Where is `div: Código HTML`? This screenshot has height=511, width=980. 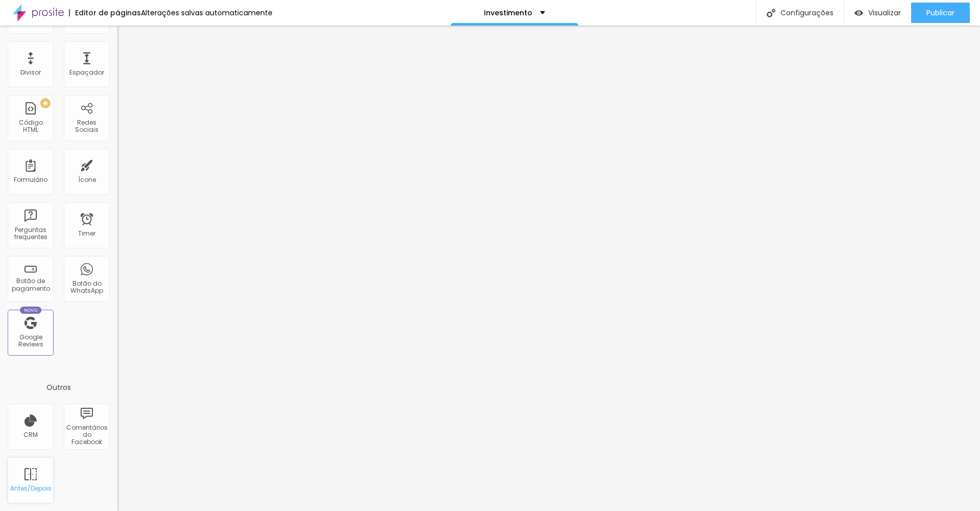
div: Código HTML is located at coordinates (30, 126).